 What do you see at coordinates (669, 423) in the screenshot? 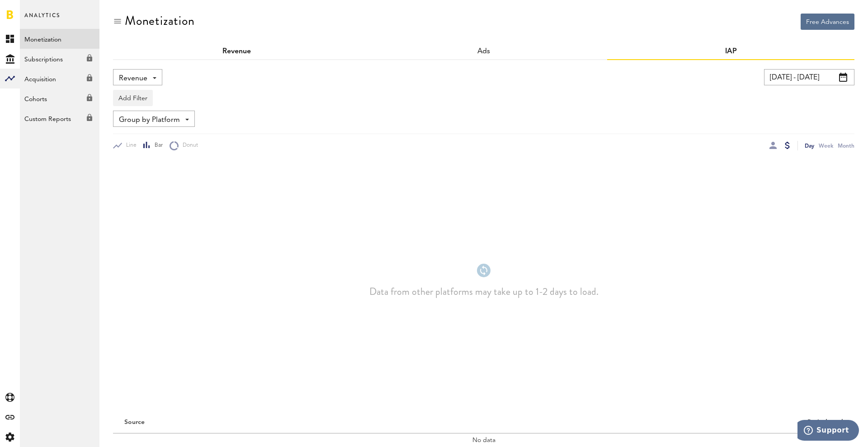
I see `div: Period total` at bounding box center [669, 423].